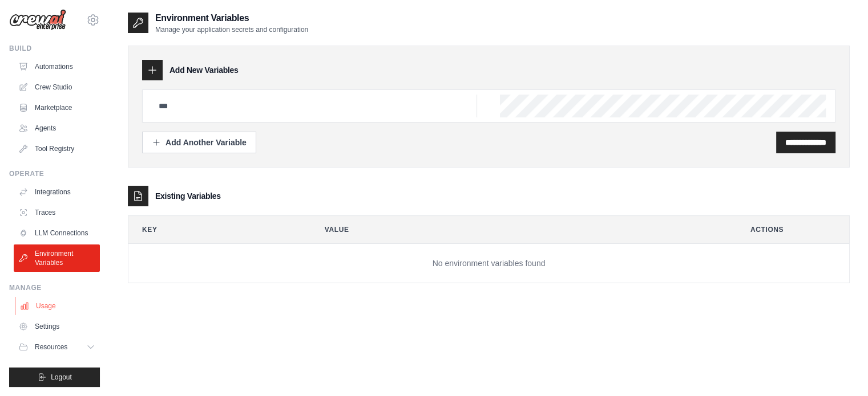 This screenshot has width=868, height=396. What do you see at coordinates (51, 347) in the screenshot?
I see `span: Resources` at bounding box center [51, 347].